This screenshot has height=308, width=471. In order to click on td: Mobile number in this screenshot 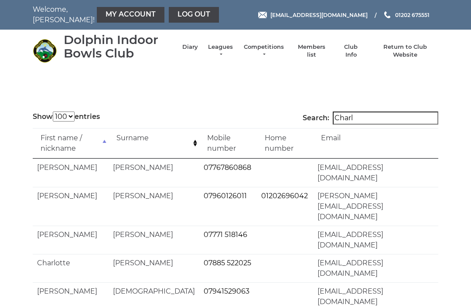, I will do `click(228, 143)`.